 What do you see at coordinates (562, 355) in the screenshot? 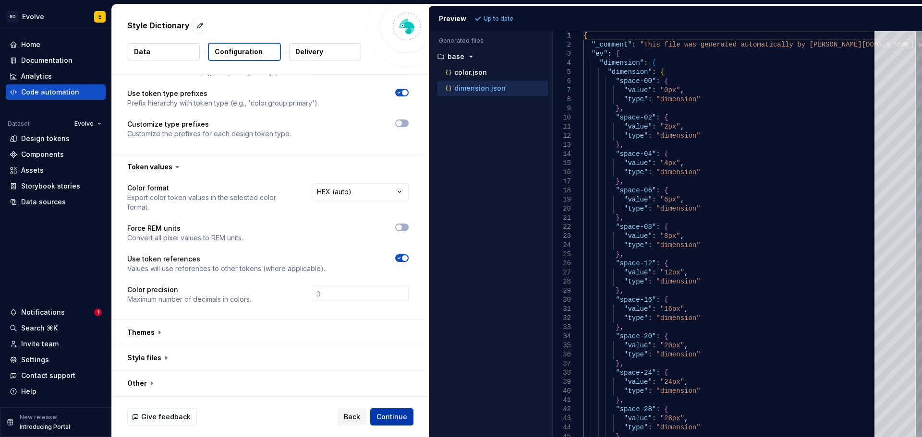
I see `div: 36` at bounding box center [562, 355].